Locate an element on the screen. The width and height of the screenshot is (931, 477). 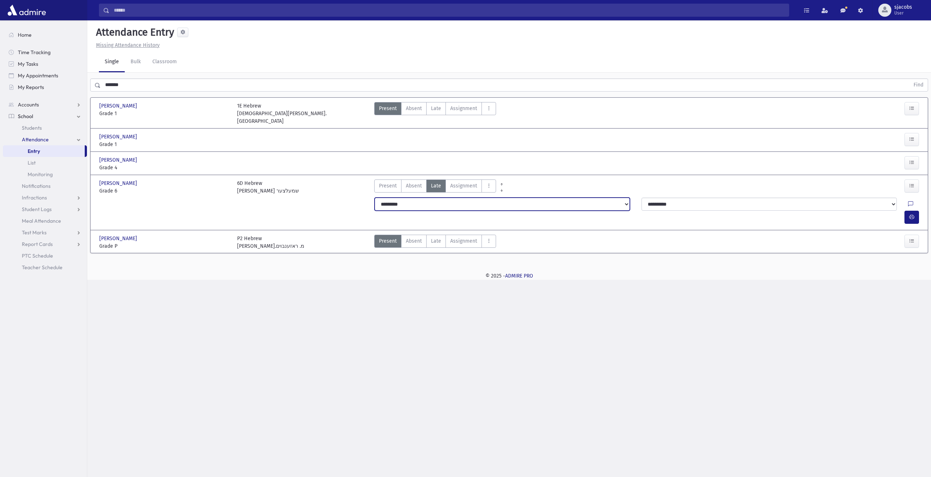
span: Entry is located at coordinates (34, 151).